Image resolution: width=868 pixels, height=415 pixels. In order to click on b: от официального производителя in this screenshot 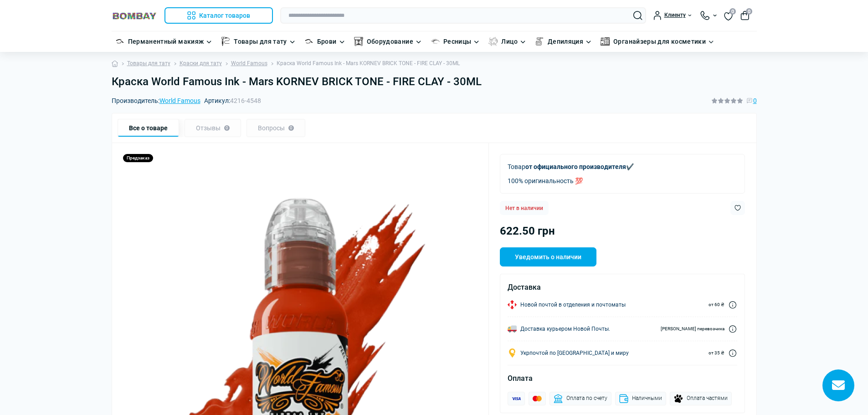, I will do `click(576, 166)`.